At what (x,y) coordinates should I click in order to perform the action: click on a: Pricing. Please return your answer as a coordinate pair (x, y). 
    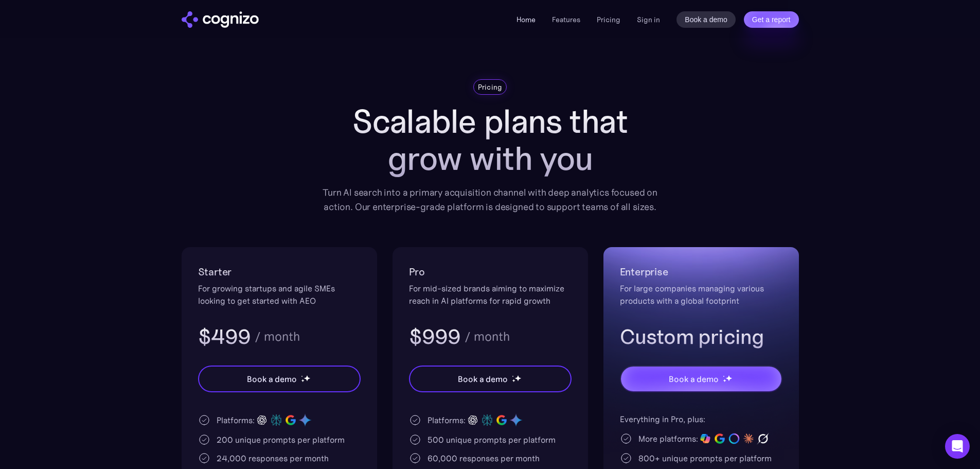
    Looking at the image, I should click on (609, 20).